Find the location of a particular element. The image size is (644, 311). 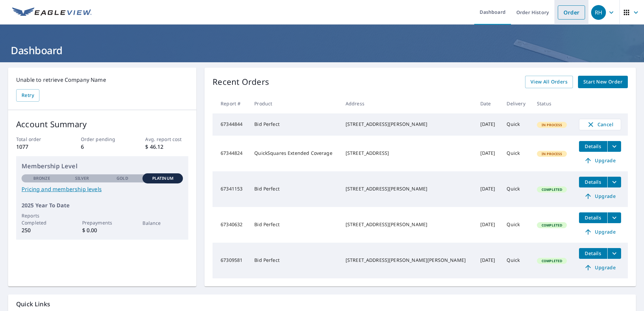

h1: Dashboard is located at coordinates (322, 50).